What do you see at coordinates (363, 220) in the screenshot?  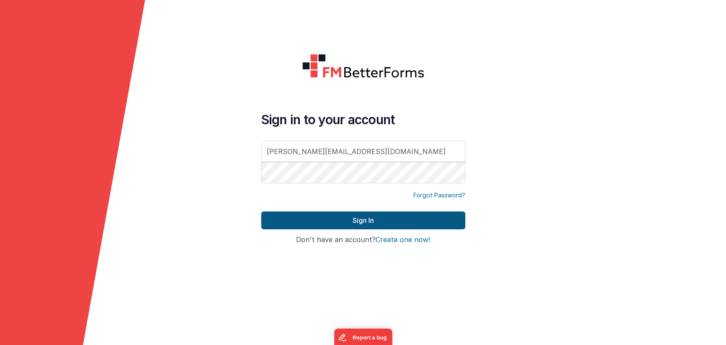 I see `button: Sign In` at bounding box center [363, 220].